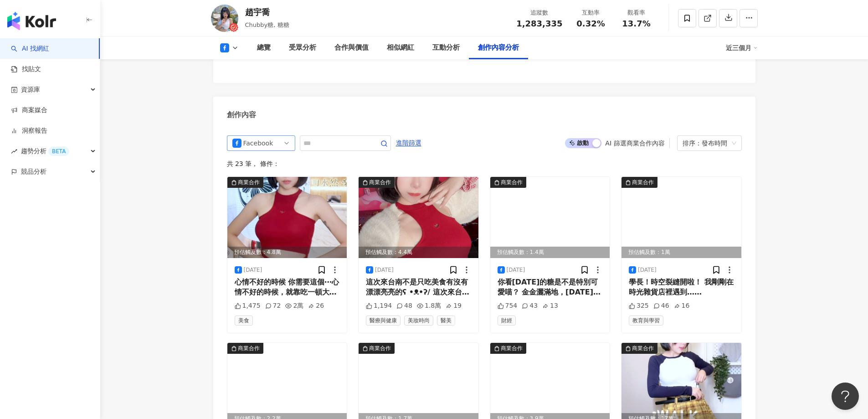 The image size is (868, 419). What do you see at coordinates (636, 24) in the screenshot?
I see `span: 13.7%` at bounding box center [636, 24].